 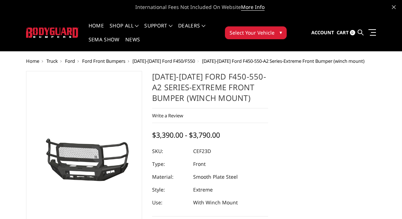 I want to click on a: shop all, so click(x=124, y=30).